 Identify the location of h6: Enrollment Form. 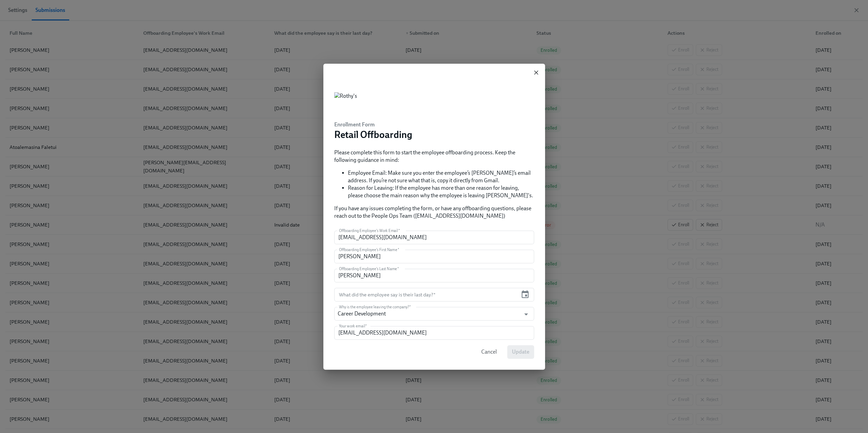
(373, 124).